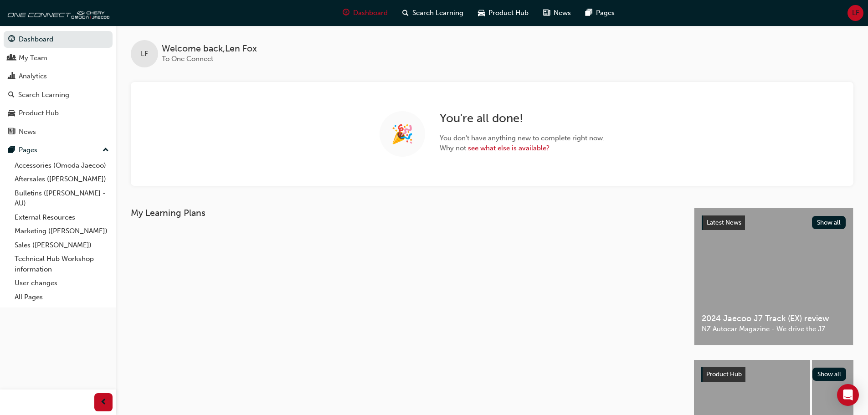 The image size is (868, 415). What do you see at coordinates (58, 58) in the screenshot?
I see `a: My Team` at bounding box center [58, 58].